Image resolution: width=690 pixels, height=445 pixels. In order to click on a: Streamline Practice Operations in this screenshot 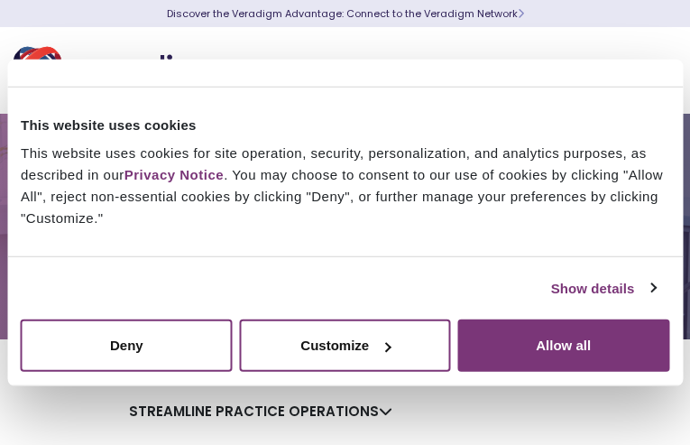, I will do `click(261, 410)`.